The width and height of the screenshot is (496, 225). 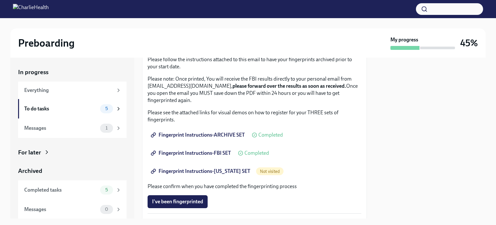 I want to click on strong: My progress, so click(x=405, y=40).